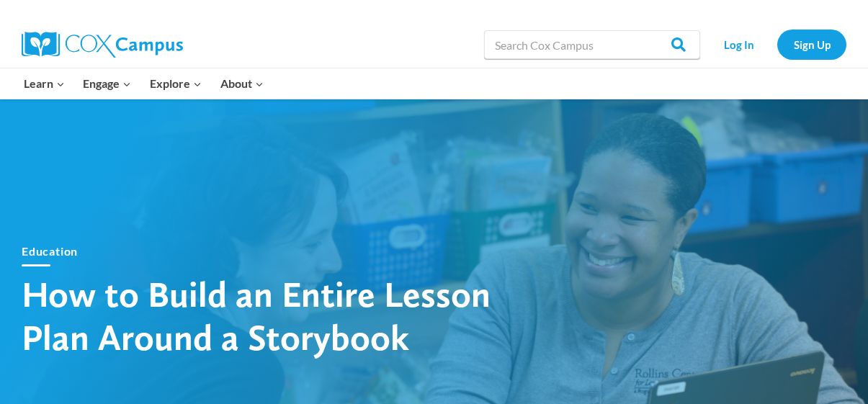 Image resolution: width=868 pixels, height=404 pixels. I want to click on a: Log In, so click(738, 44).